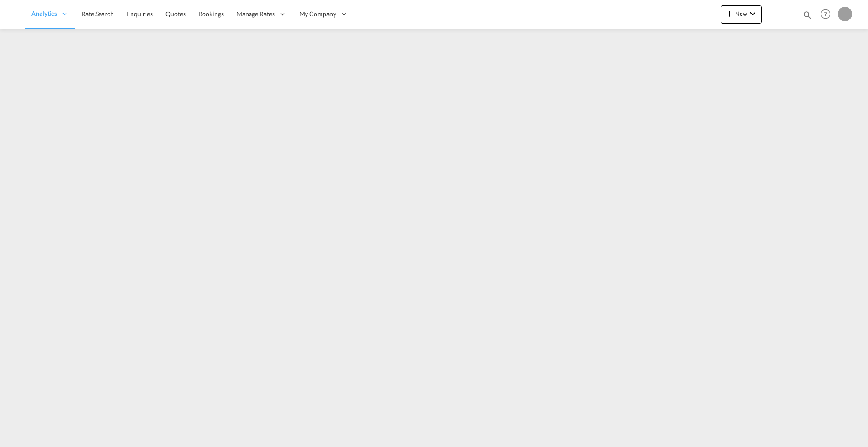  Describe the element at coordinates (211, 14) in the screenshot. I see `span: Bookings` at that location.